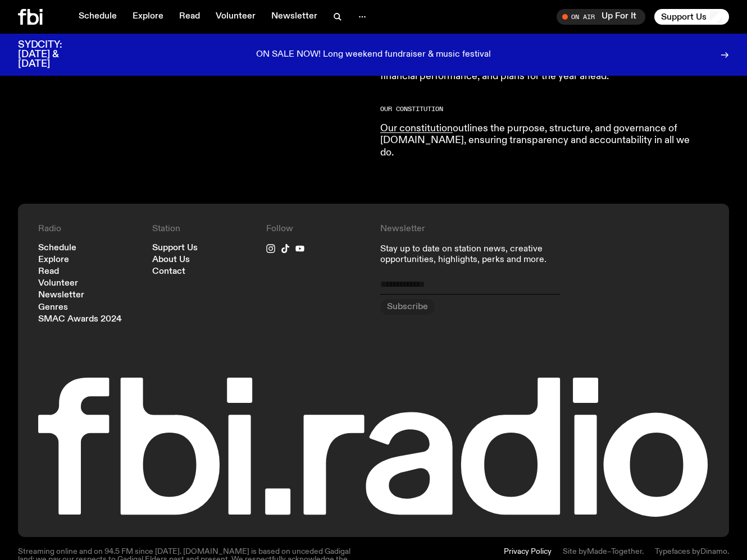 The image size is (747, 560). I want to click on a: Our constitution, so click(416, 129).